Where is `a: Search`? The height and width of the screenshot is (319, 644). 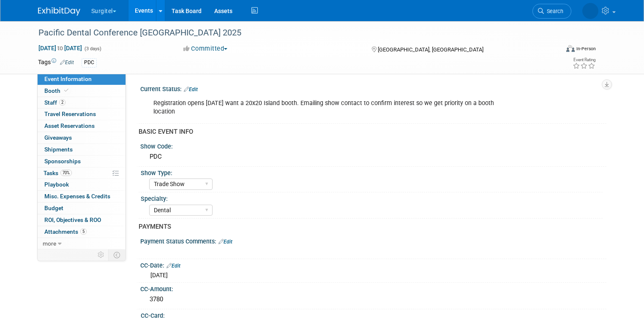
a: Search is located at coordinates (552, 11).